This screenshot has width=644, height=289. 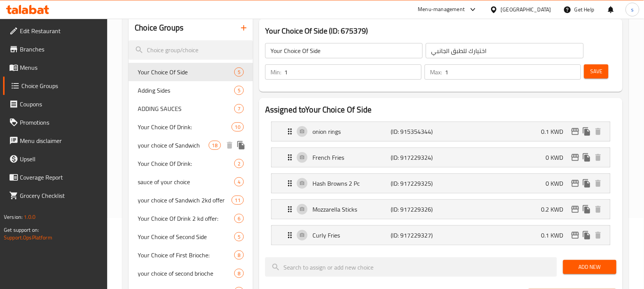 What do you see at coordinates (29, 217) in the screenshot?
I see `span: 1.0.0` at bounding box center [29, 217].